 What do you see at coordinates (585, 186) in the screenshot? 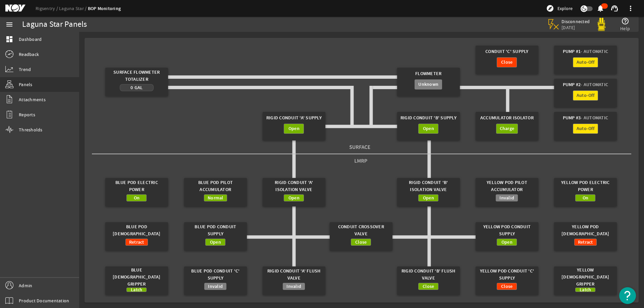
I see `div: Yellow Pod Electric Power` at bounding box center [585, 186].